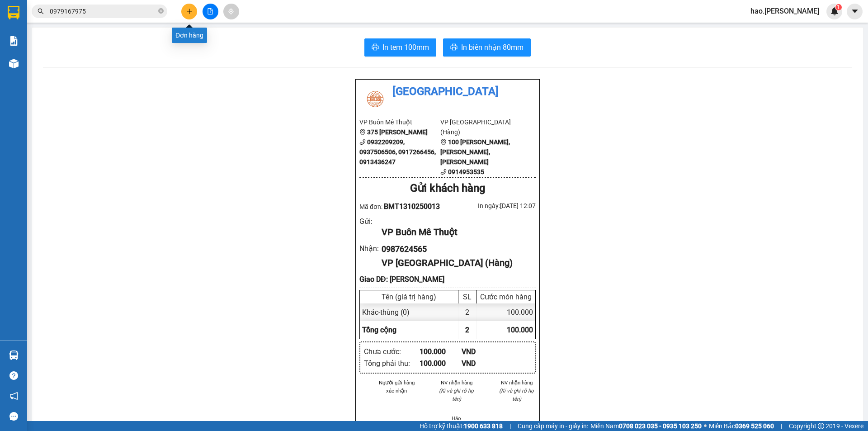 This screenshot has height=431, width=868. Describe the element at coordinates (231, 11) in the screenshot. I see `button: aim` at that location.